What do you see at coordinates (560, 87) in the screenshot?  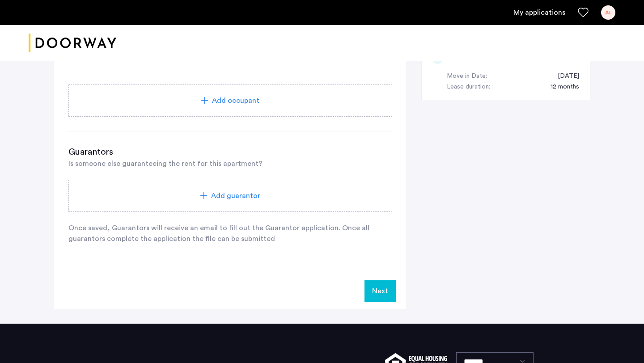 I see `div: 12 months` at bounding box center [560, 87].